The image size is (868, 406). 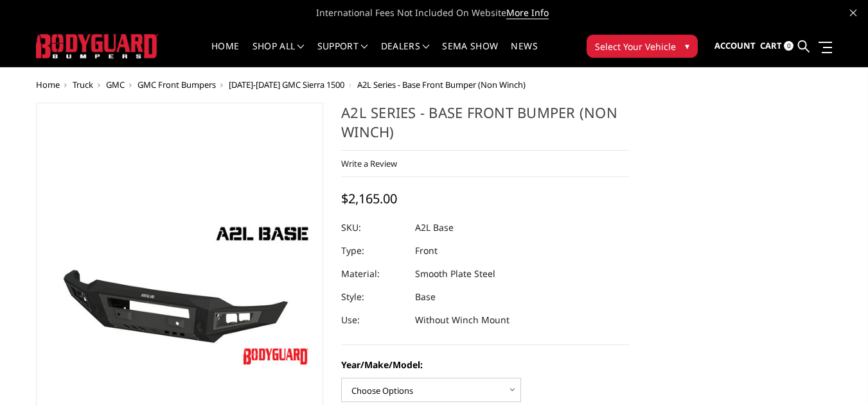 I want to click on a: Cart 0, so click(x=777, y=46).